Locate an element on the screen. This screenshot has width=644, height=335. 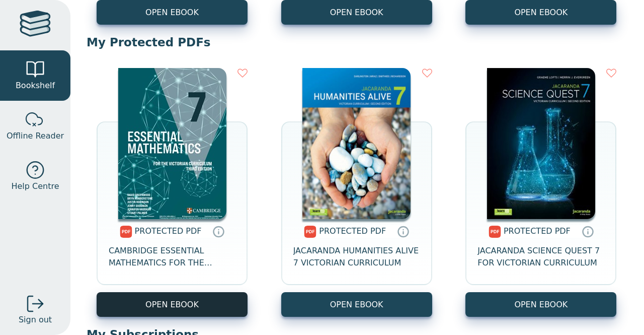
span: Bookshelf is located at coordinates (36, 85).